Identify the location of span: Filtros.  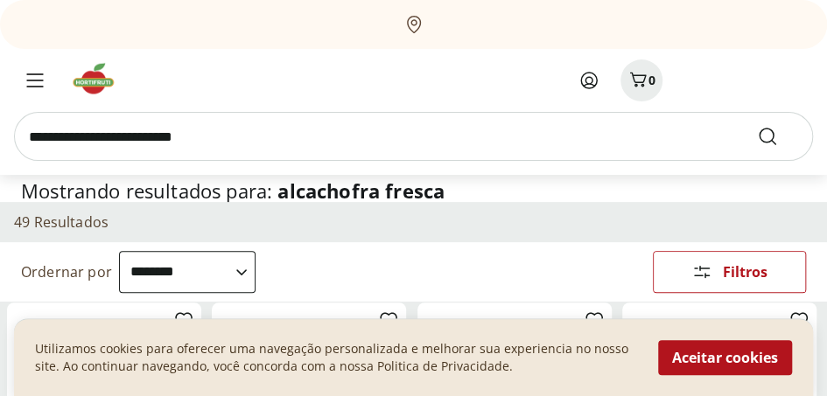
(745, 272).